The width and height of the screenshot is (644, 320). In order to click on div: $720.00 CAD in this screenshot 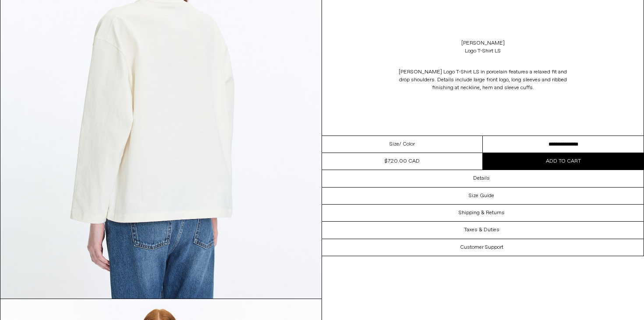, I will do `click(402, 161)`.